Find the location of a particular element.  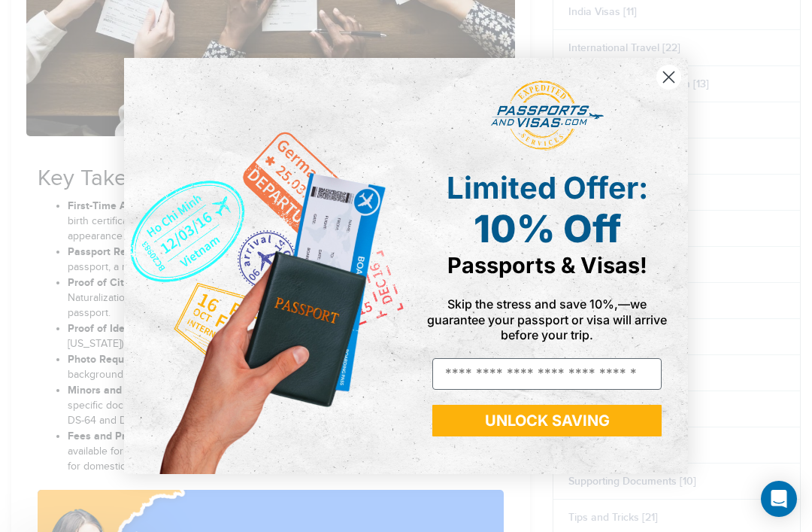

button: UNLOCK SAVING is located at coordinates (547, 421).